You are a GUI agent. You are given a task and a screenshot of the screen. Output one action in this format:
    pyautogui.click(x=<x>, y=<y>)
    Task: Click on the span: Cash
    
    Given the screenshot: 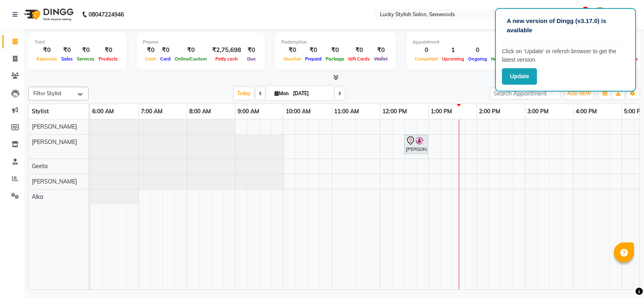 What is the action you would take?
    pyautogui.click(x=150, y=59)
    